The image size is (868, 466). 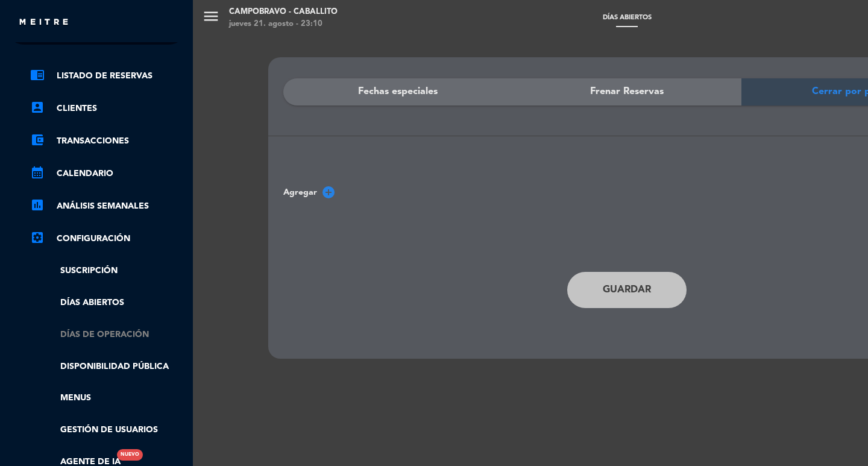 I want to click on i: account_box, so click(x=37, y=107).